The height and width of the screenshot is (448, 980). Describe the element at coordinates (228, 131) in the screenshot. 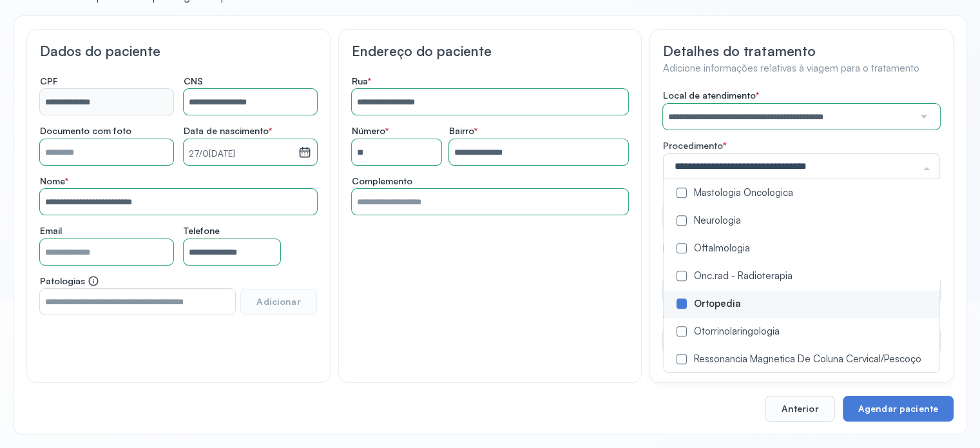

I see `span: Data de nascimento` at that location.